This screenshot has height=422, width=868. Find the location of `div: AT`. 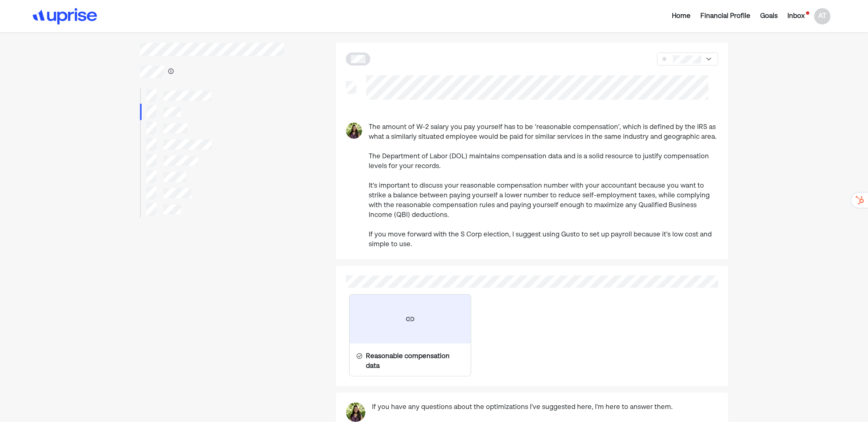

div: AT is located at coordinates (822, 16).